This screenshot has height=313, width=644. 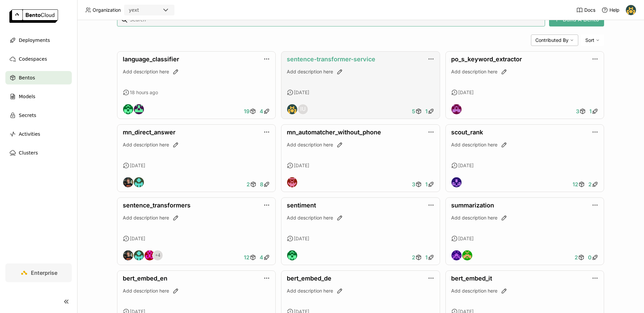 What do you see at coordinates (140, 10) in the screenshot?
I see `input: Selected yext.` at bounding box center [140, 10].